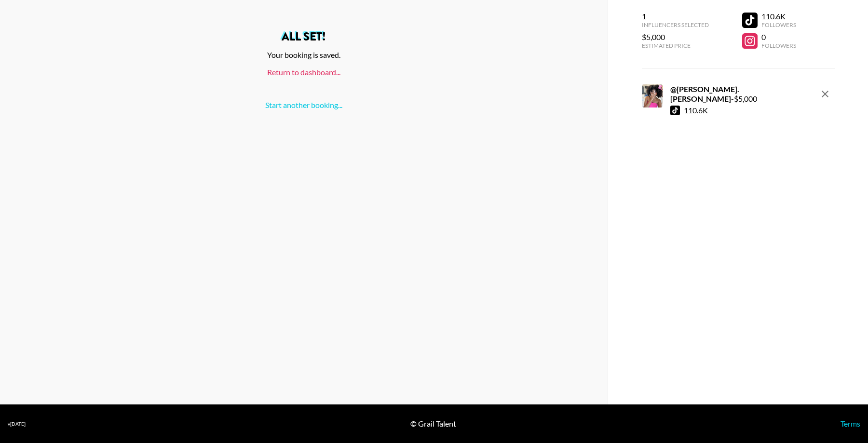 Image resolution: width=868 pixels, height=443 pixels. What do you see at coordinates (779, 37) in the screenshot?
I see `div: 0` at bounding box center [779, 37].